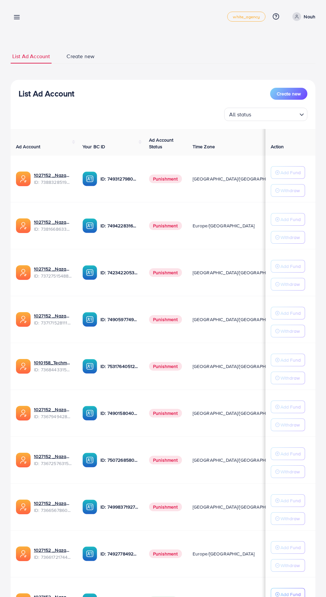 The image size is (326, 597). What do you see at coordinates (246, 17) in the screenshot?
I see `span: white_agency` at bounding box center [246, 17].